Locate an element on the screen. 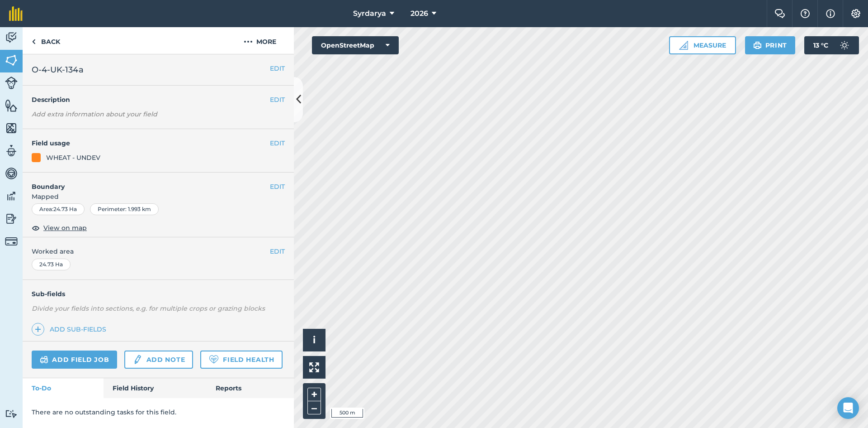 This screenshot has width=868, height=428. a: Add note is located at coordinates (159, 359).